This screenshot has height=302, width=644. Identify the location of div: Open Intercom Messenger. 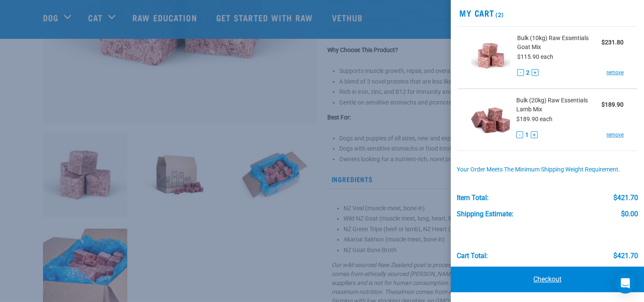
(625, 283).